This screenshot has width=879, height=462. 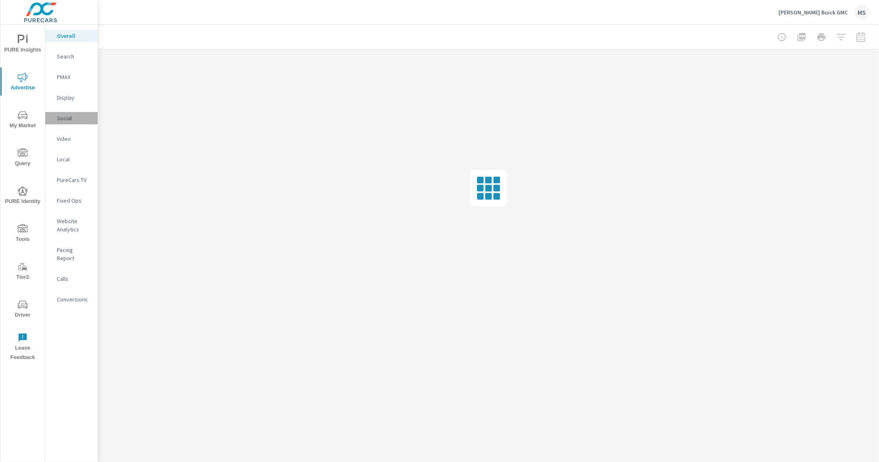 I want to click on p: Website Analytics, so click(x=74, y=225).